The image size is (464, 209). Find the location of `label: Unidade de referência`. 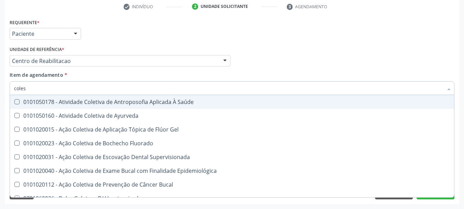

label: Unidade de referência is located at coordinates (37, 49).